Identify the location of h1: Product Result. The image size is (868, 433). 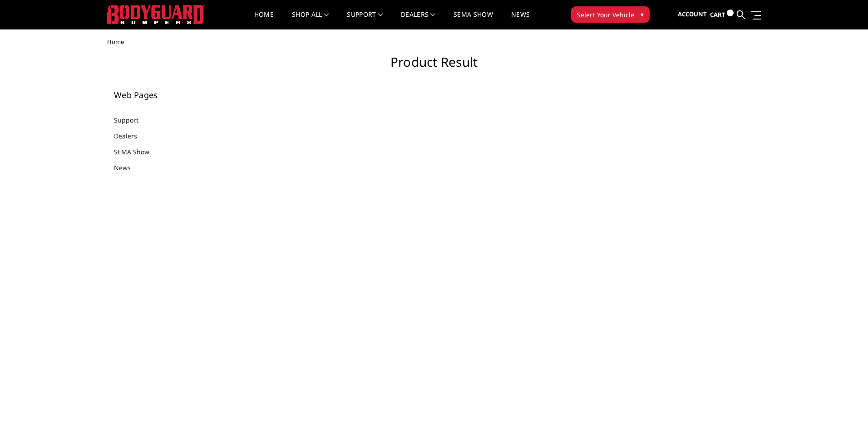
(434, 66).